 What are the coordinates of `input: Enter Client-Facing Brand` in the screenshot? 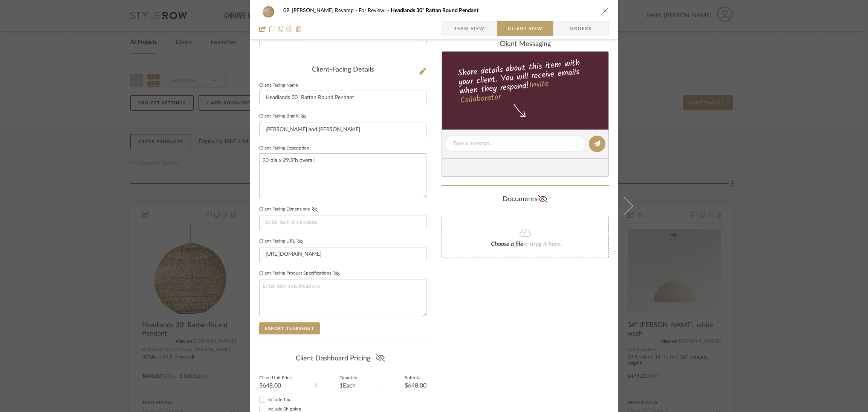 It's located at (343, 130).